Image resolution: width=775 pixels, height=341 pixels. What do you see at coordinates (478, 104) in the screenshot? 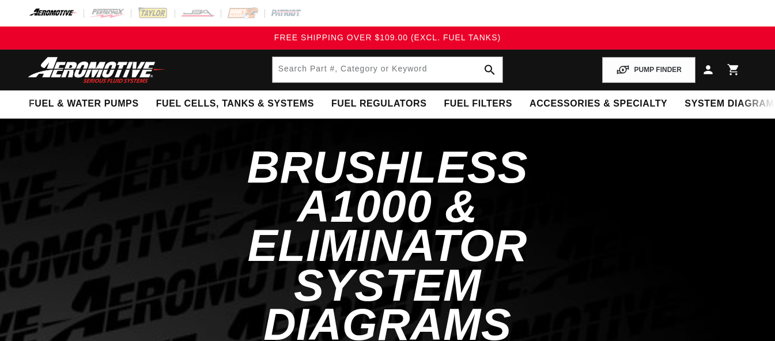
I see `span: Fuel Filters` at bounding box center [478, 104].